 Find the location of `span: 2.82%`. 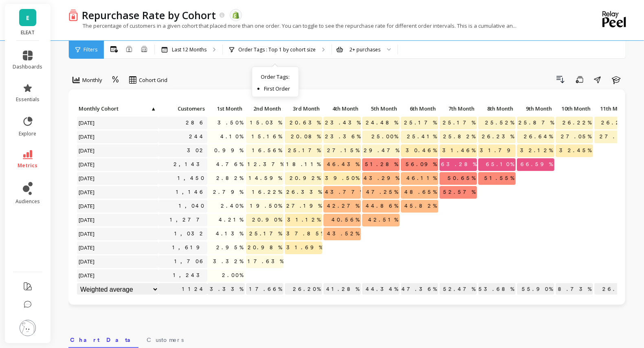

span: 2.82% is located at coordinates (230, 178).